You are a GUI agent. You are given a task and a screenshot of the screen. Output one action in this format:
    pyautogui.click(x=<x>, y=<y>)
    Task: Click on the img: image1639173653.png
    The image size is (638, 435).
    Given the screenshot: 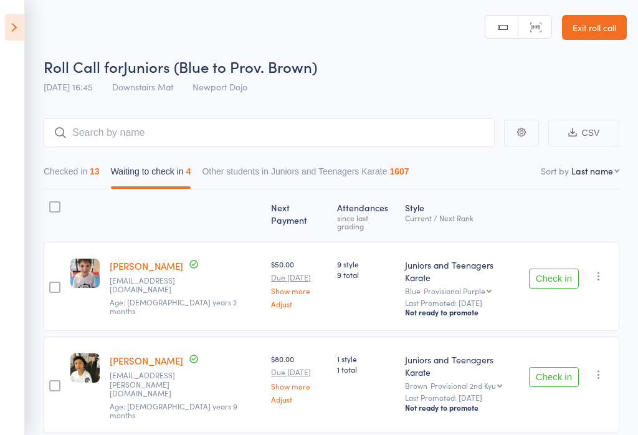 What is the action you would take?
    pyautogui.click(x=85, y=368)
    